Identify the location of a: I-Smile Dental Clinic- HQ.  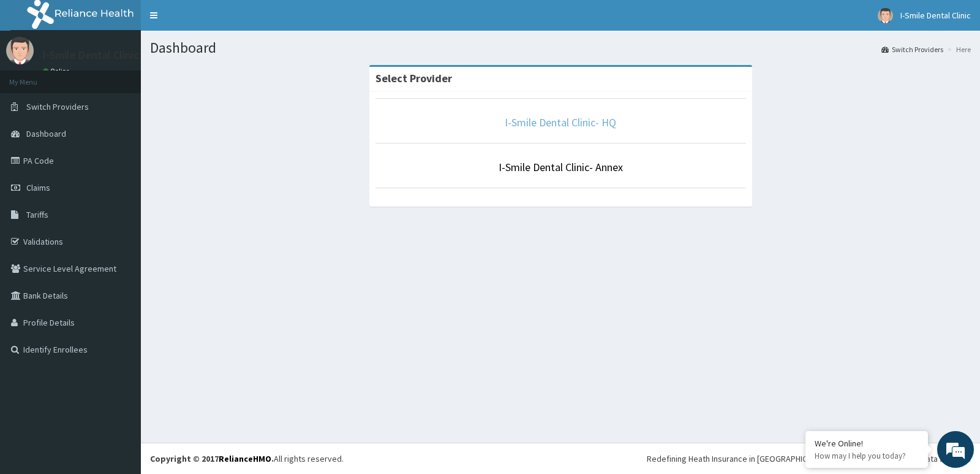
(561, 122).